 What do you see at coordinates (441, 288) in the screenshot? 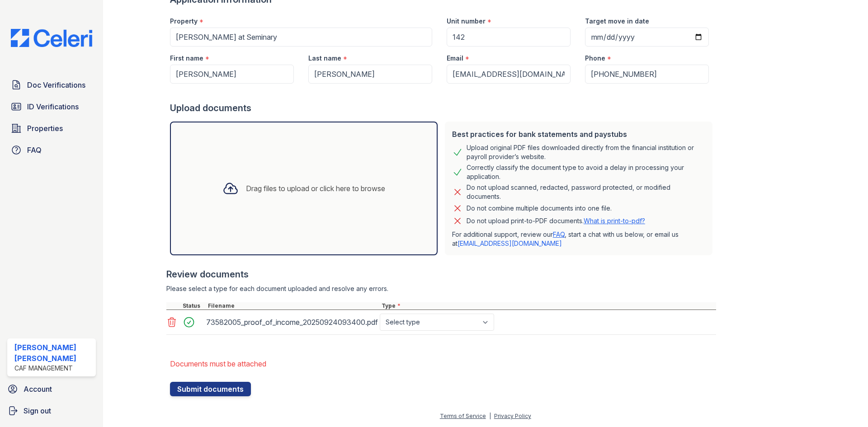
I see `div: Please select a type for each document uploaded and resolve any errors.` at bounding box center [441, 288].